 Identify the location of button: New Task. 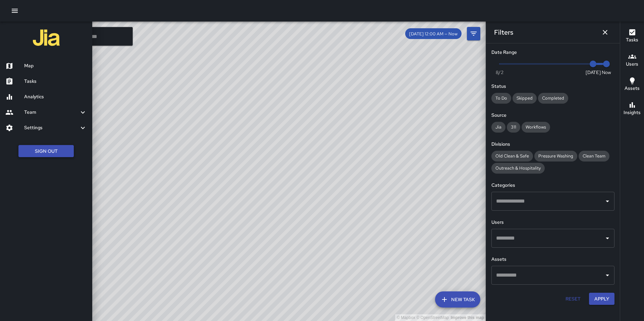
(458, 299).